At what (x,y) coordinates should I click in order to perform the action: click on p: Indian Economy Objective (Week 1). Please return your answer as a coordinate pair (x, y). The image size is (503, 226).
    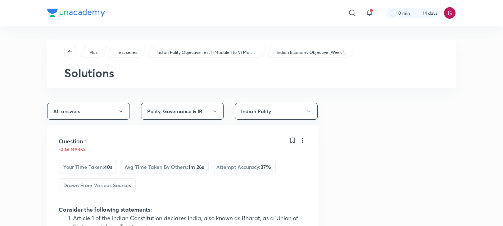
    Looking at the image, I should click on (311, 53).